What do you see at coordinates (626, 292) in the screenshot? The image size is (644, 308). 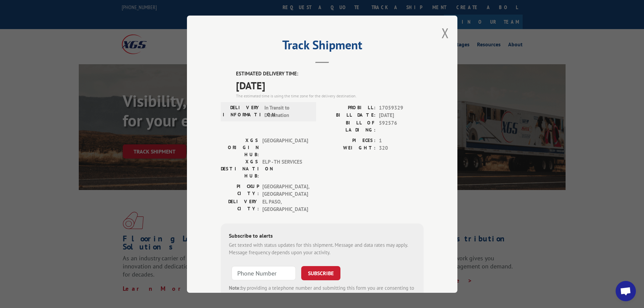 I see `div: Open chat` at bounding box center [626, 292].